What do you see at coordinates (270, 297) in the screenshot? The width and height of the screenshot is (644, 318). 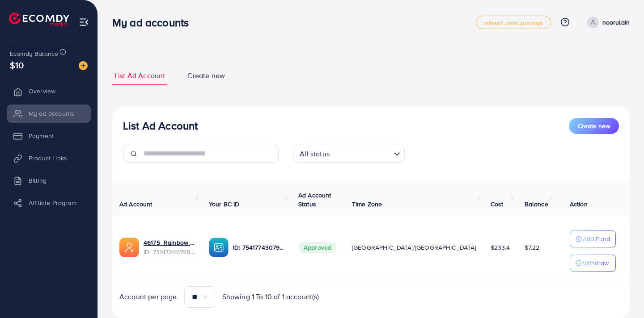 I see `span: Showing 1 To 10 of 1 account(s)` at bounding box center [270, 297].